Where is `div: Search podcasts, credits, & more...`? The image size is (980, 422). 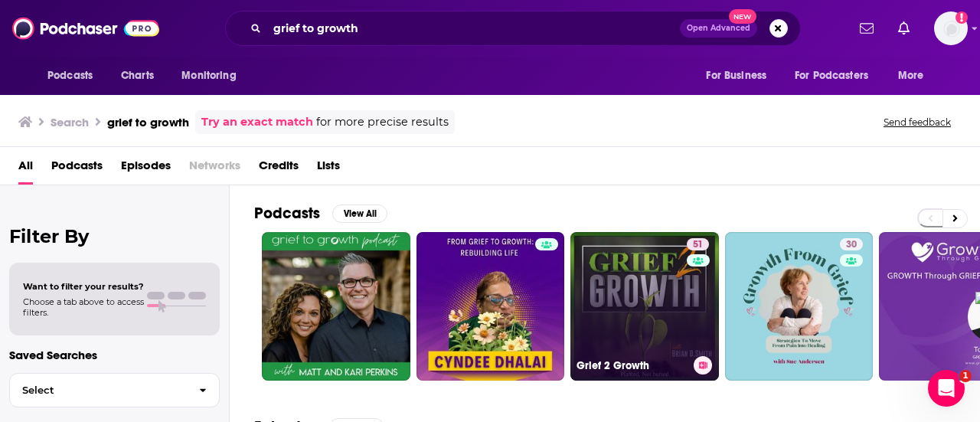
div: Search podcasts, credits, & more... is located at coordinates (513, 29).